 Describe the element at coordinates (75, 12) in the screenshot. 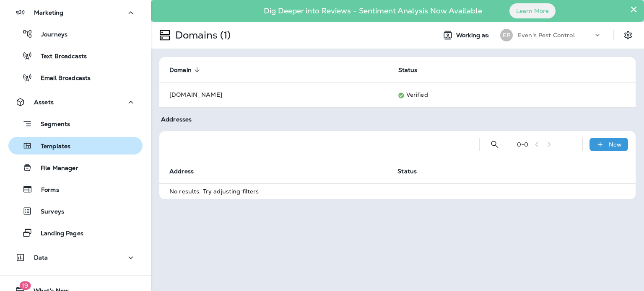

I see `button: Marketing` at that location.